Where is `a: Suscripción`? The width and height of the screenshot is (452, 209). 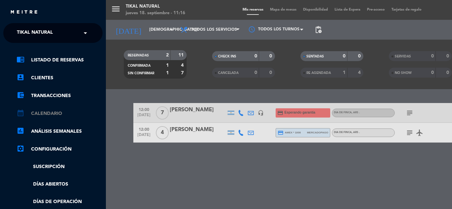
a: Suscripción is located at coordinates (60, 167).